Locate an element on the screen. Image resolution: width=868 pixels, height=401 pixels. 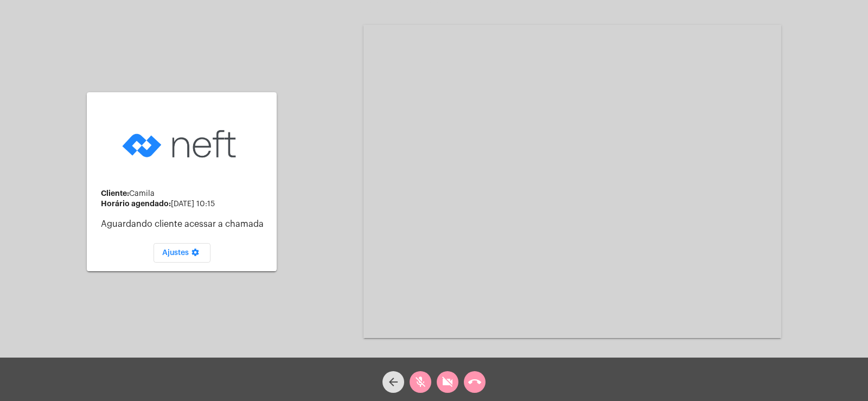
div: Camila is located at coordinates (185, 193).